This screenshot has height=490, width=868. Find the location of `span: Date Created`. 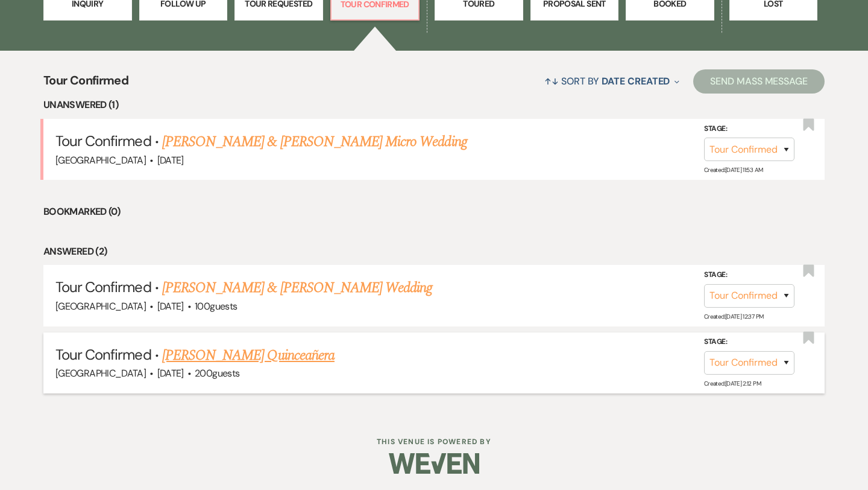

span: Date Created is located at coordinates (636, 80).